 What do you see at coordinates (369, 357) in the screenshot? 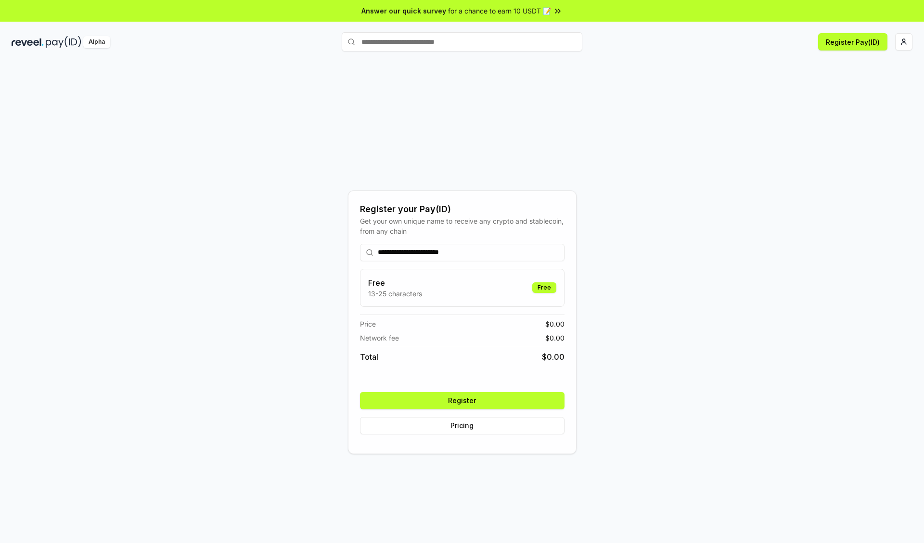
I see `span: Total` at bounding box center [369, 357].